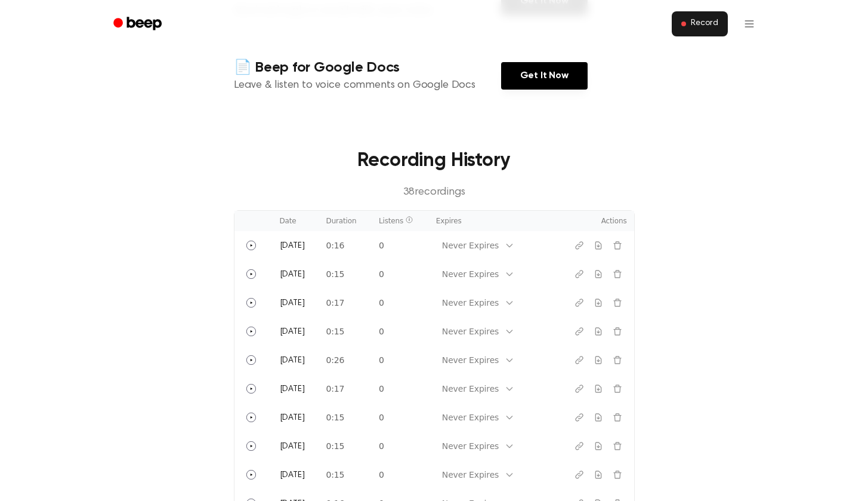 Image resolution: width=868 pixels, height=501 pixels. Describe the element at coordinates (699, 24) in the screenshot. I see `button: Record` at that location.